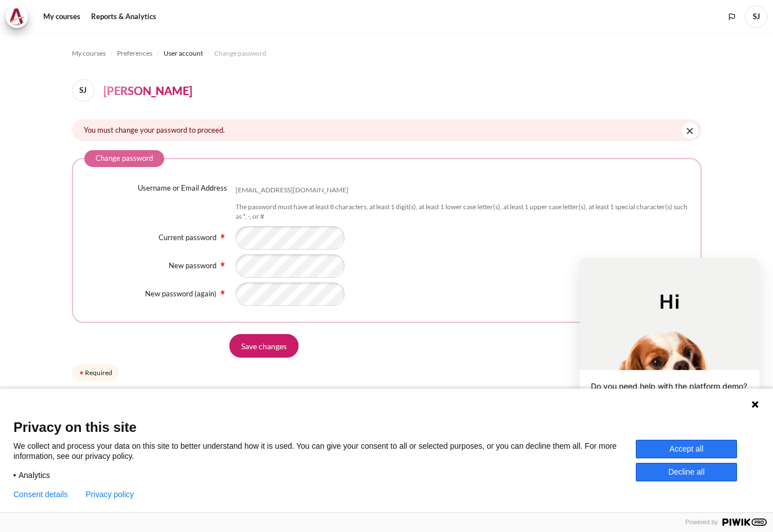  Describe the element at coordinates (240, 54) in the screenshot. I see `a: Change password` at that location.